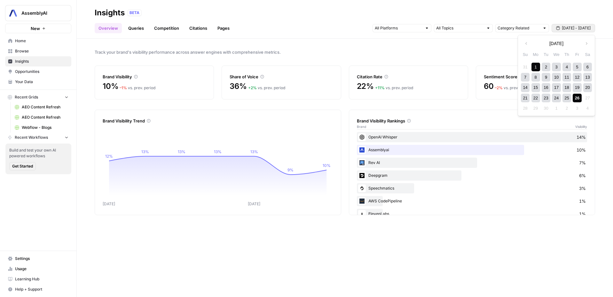 The height and width of the screenshot is (297, 613). I want to click on span: Opportunities, so click(42, 72).